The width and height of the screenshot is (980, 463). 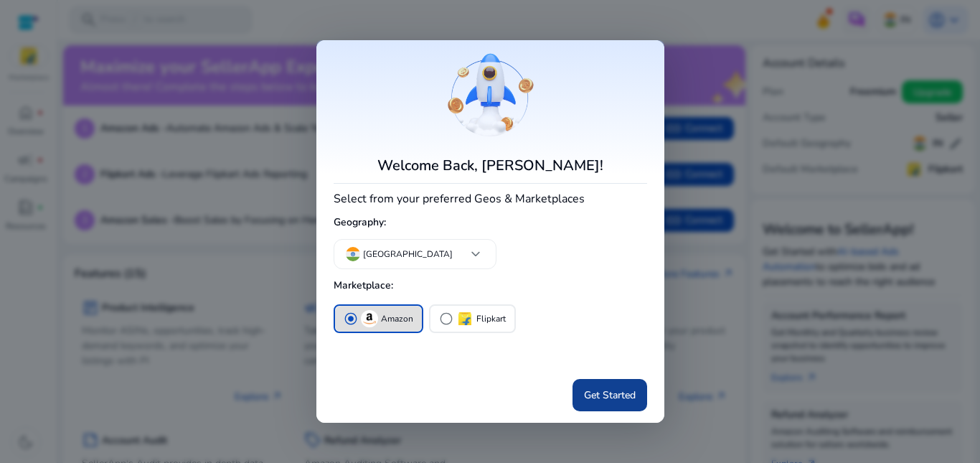 I want to click on img: amazon.svg, so click(x=370, y=319).